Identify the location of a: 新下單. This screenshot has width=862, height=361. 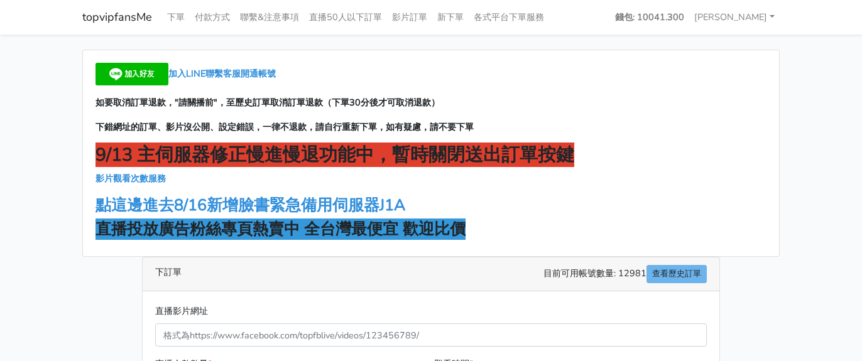
(450, 17).